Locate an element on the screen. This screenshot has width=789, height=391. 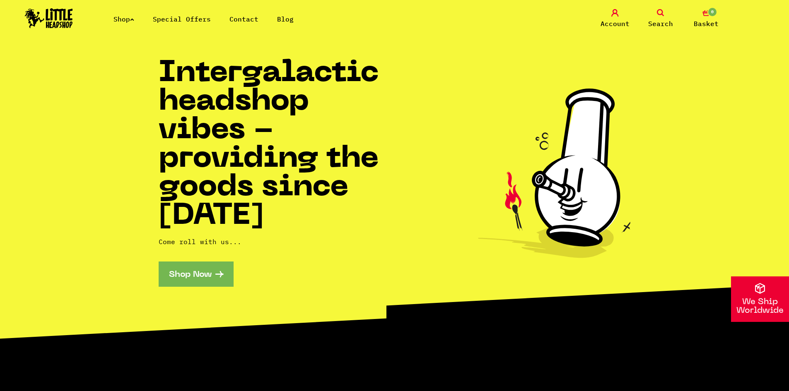
span: Search is located at coordinates (660, 24).